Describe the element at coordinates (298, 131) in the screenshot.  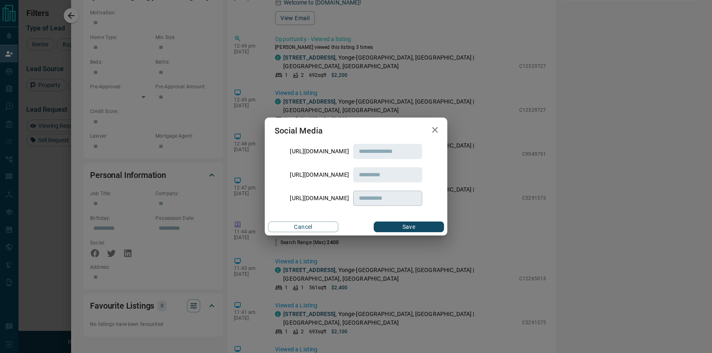
I see `h2: Social Media` at that location.